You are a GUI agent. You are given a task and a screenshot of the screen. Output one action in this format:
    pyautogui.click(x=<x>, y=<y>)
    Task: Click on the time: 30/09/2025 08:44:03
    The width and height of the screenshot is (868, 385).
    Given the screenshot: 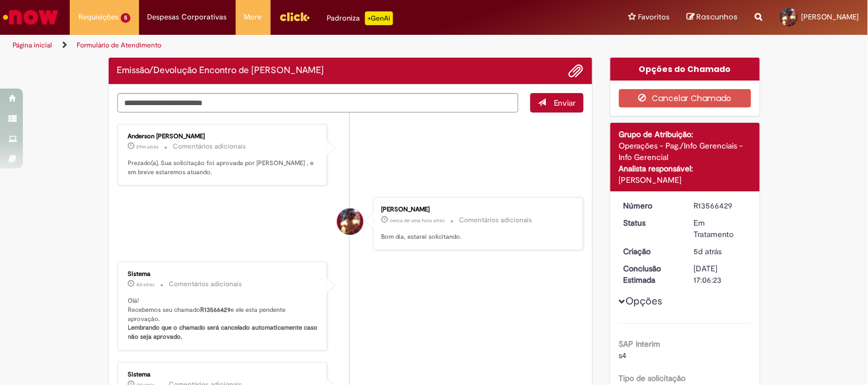 What is the action you would take?
    pyautogui.click(x=147, y=147)
    